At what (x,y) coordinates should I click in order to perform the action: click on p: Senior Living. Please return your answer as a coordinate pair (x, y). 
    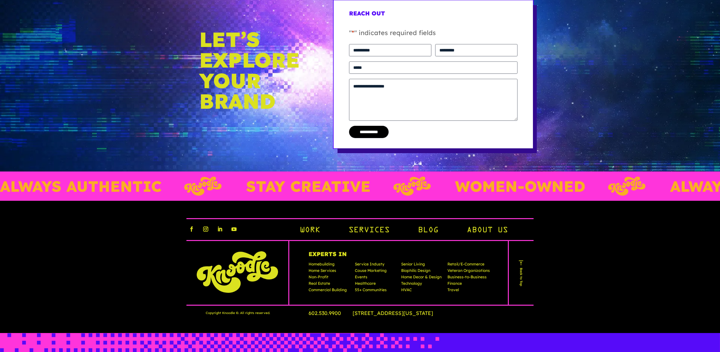
    Looking at the image, I should click on (423, 265).